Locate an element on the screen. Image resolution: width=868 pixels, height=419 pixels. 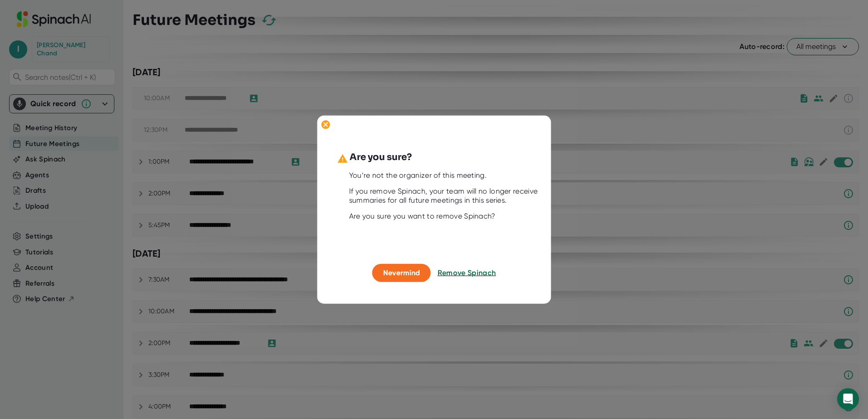
button: Nevermind is located at coordinates (401, 273).